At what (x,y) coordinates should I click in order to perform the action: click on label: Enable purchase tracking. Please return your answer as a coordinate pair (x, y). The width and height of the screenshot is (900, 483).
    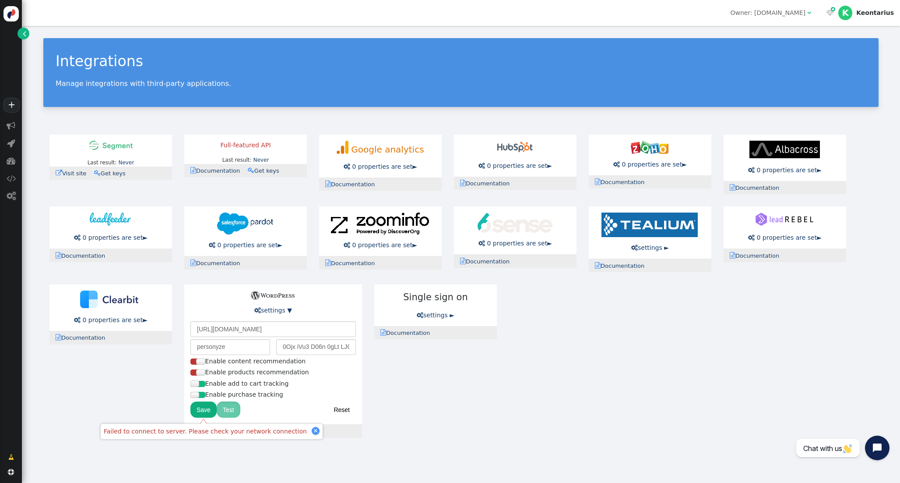
    Looking at the image, I should click on (237, 394).